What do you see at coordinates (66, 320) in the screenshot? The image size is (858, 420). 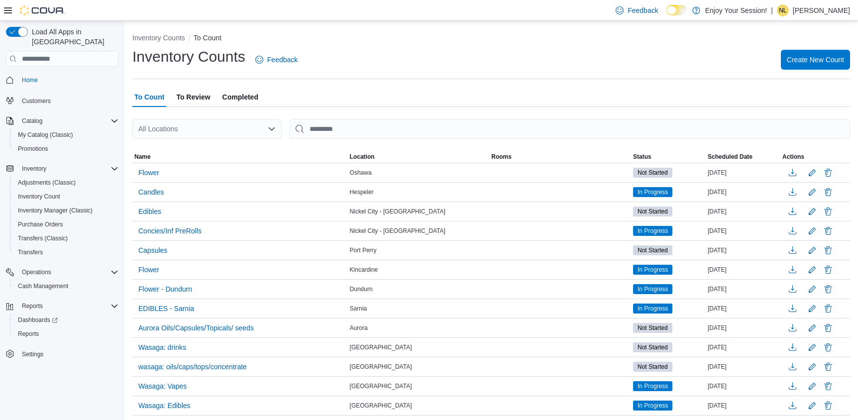 I see `span: Dashboards` at bounding box center [66, 320].